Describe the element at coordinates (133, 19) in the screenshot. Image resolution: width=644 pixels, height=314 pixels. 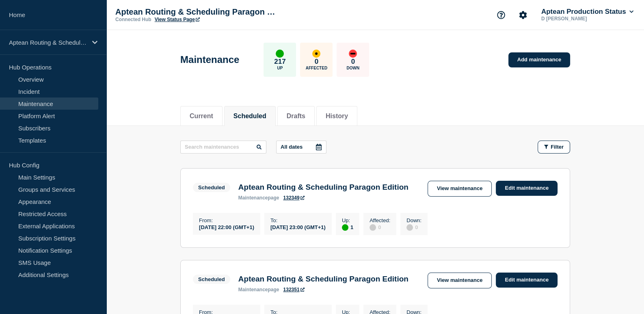
I see `p: Connected Hub` at that location.